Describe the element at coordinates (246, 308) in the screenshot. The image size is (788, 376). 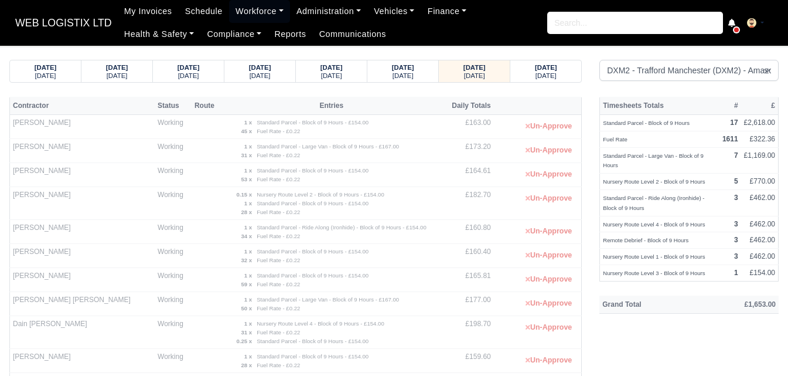
I see `strong: 50 x` at that location.